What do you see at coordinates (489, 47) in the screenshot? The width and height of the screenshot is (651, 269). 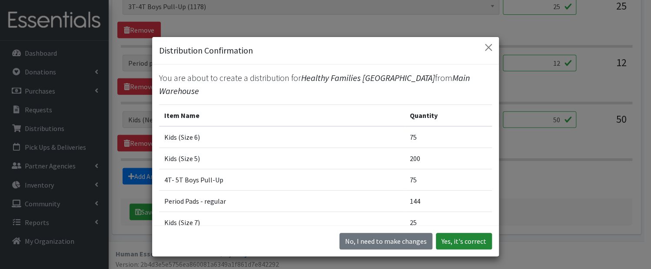 I see `button: Close` at bounding box center [489, 47].